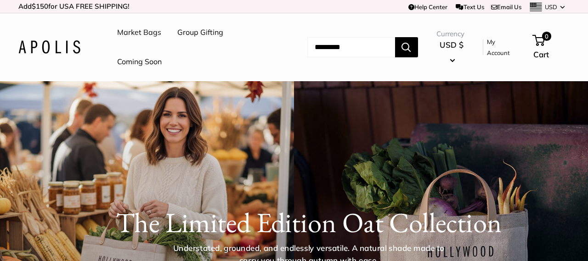  Describe the element at coordinates (551, 47) in the screenshot. I see `a: 0 Cart` at that location.